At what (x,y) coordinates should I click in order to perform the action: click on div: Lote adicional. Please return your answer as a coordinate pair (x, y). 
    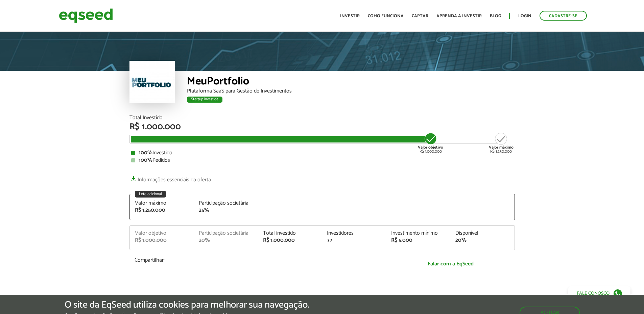
    Looking at the image, I should click on (150, 194).